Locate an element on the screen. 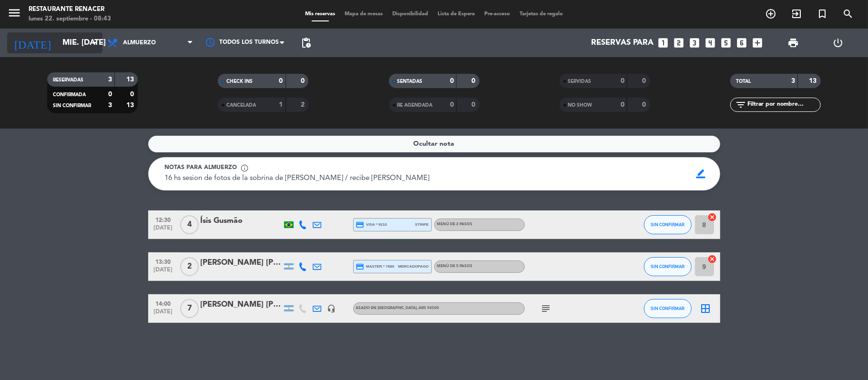 The height and width of the screenshot is (380, 868). span: Tarjetas de regalo is located at coordinates (541, 14).